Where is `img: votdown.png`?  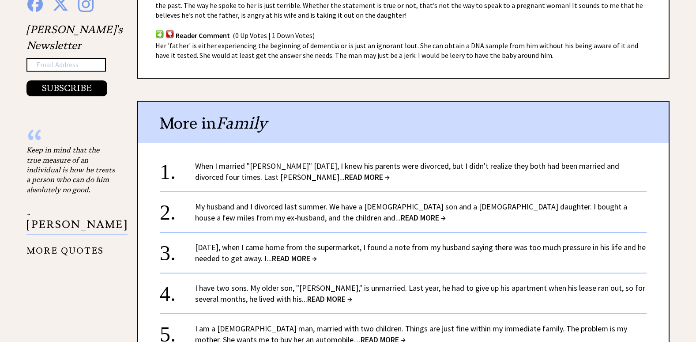 img: votdown.png is located at coordinates (170, 34).